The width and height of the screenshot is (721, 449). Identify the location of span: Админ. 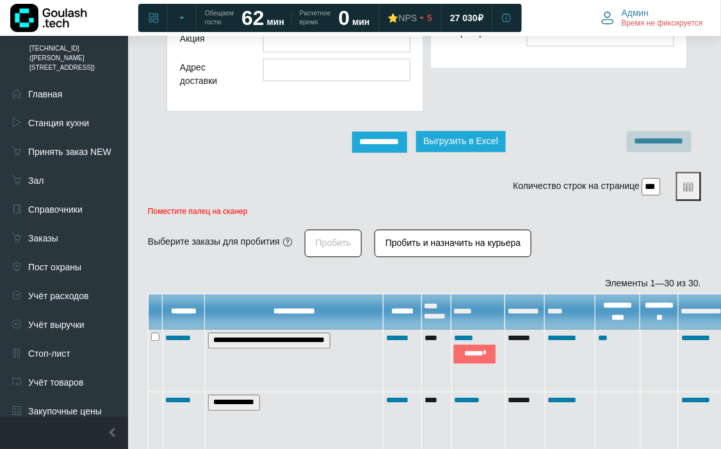
(635, 13).